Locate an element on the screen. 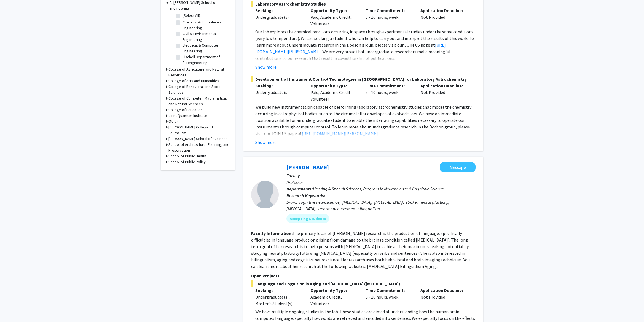 This screenshot has width=644, height=322. button: Message Yasmeen Faroqi-Shah is located at coordinates (458, 167).